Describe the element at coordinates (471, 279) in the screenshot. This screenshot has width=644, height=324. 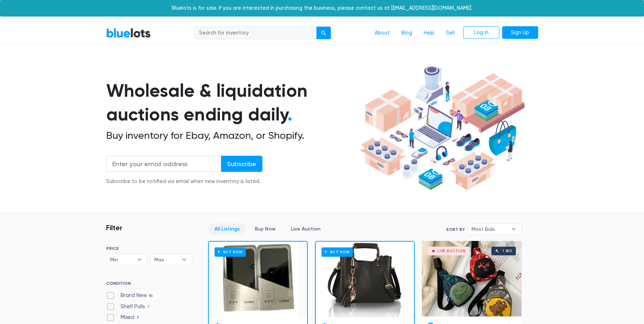
I see `a: Live Auction 1 bid` at that location.